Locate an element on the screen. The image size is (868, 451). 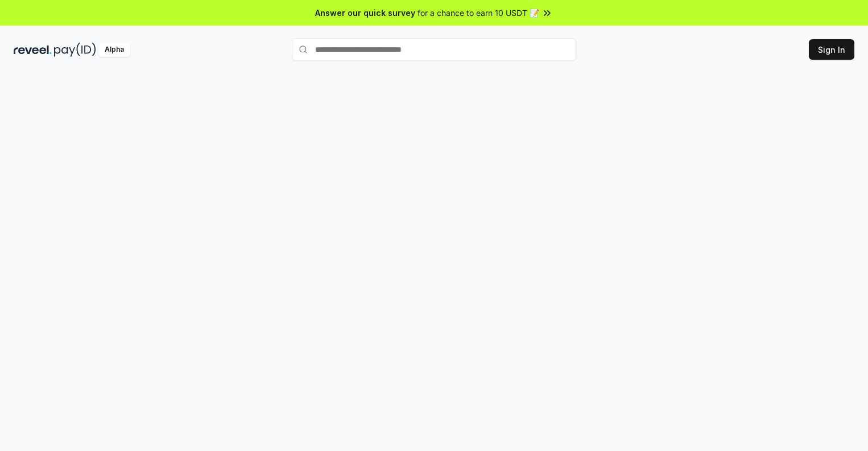
img: pay_id is located at coordinates (75, 49).